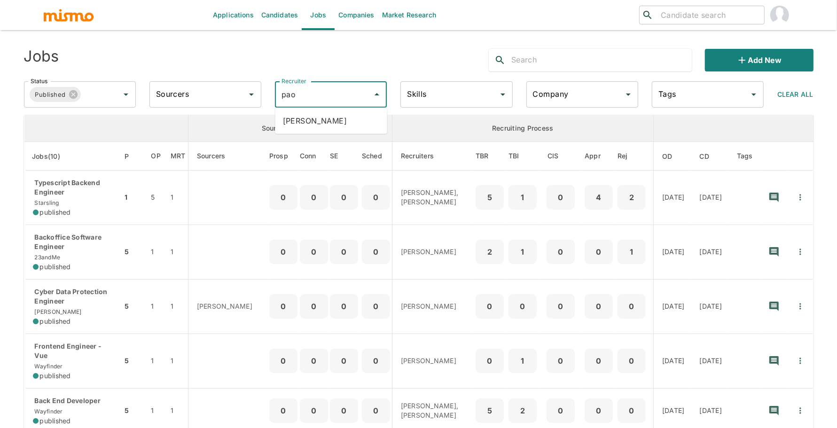 The height and width of the screenshot is (428, 837). Describe the element at coordinates (523, 128) in the screenshot. I see `th: Recruiting Process` at that location.